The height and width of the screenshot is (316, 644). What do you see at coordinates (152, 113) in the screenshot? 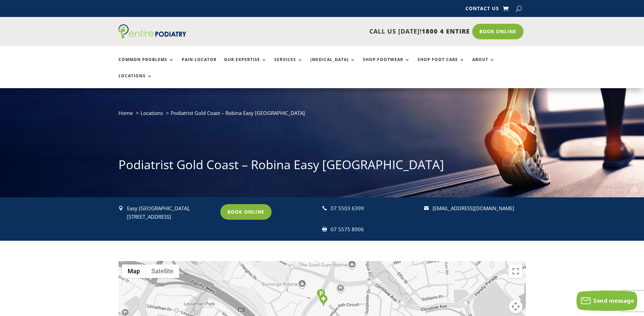
I see `span: Locations` at bounding box center [152, 113].